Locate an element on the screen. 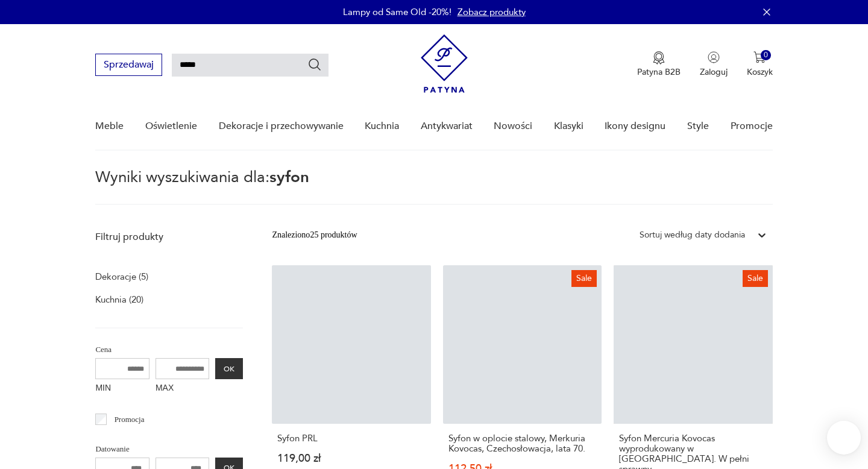 Image resolution: width=868 pixels, height=469 pixels. img: Ikona medalu is located at coordinates (659, 58).